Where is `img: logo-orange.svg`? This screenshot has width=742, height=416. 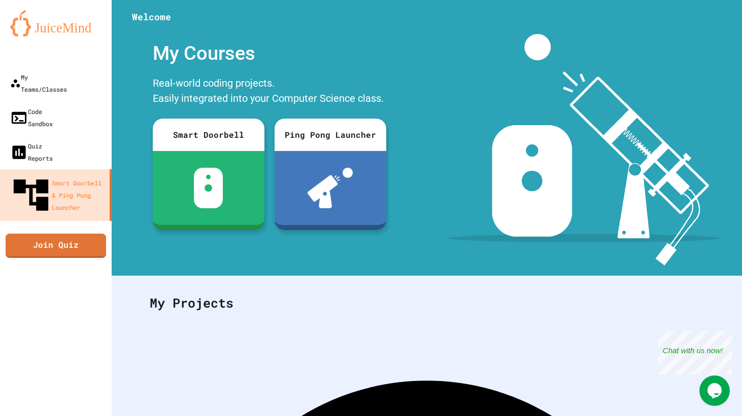 img: logo-orange.svg is located at coordinates (56, 23).